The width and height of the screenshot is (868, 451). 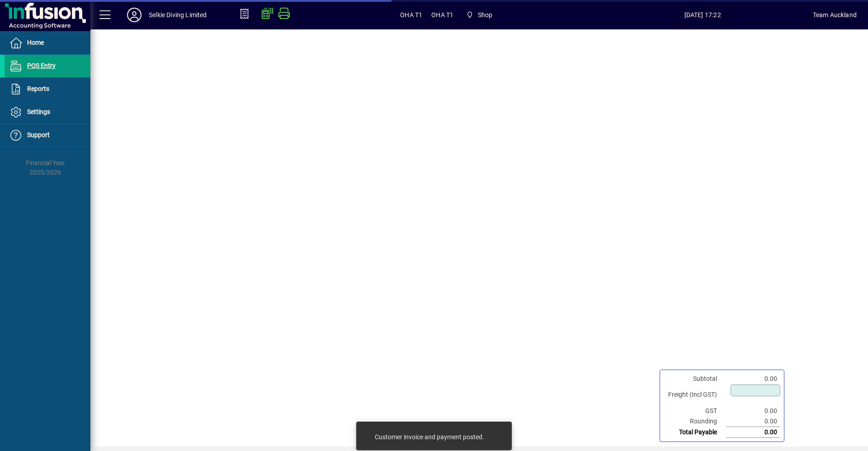 What do you see at coordinates (177, 15) in the screenshot?
I see `div: Selkie Diving Limited` at bounding box center [177, 15].